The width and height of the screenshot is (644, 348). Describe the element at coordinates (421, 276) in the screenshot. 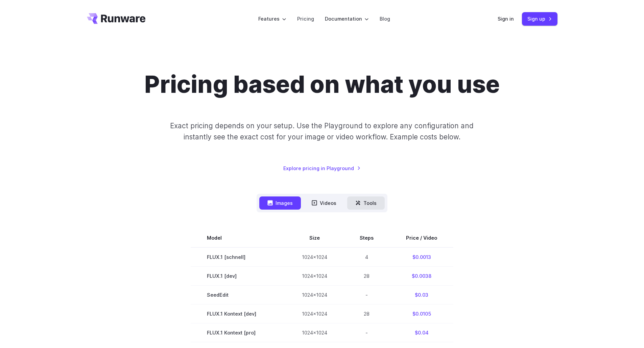

I see `td: $0.0038` at that location.